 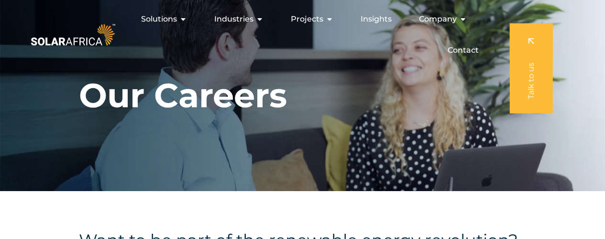 What do you see at coordinates (159, 19) in the screenshot?
I see `span: Solutions` at bounding box center [159, 19].